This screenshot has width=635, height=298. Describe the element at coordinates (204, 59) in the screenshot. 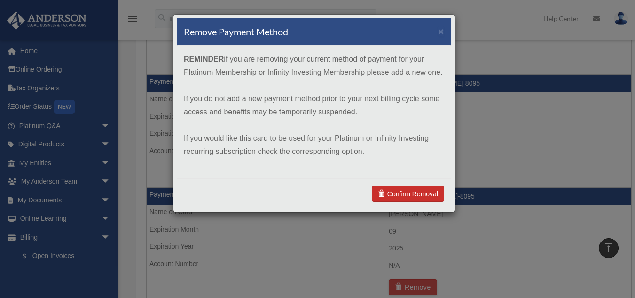

I see `strong: REMINDER` at that location.